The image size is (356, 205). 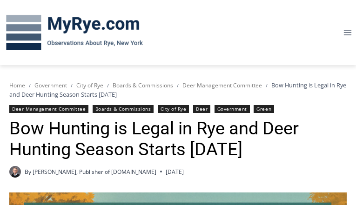 I want to click on span: Boards & Commissions, so click(x=143, y=85).